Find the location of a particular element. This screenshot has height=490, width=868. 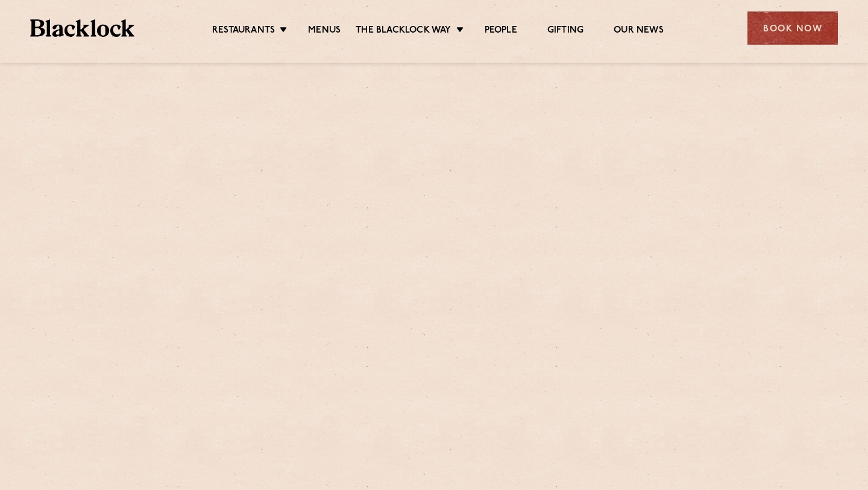

a: Restaurants is located at coordinates (243, 32).